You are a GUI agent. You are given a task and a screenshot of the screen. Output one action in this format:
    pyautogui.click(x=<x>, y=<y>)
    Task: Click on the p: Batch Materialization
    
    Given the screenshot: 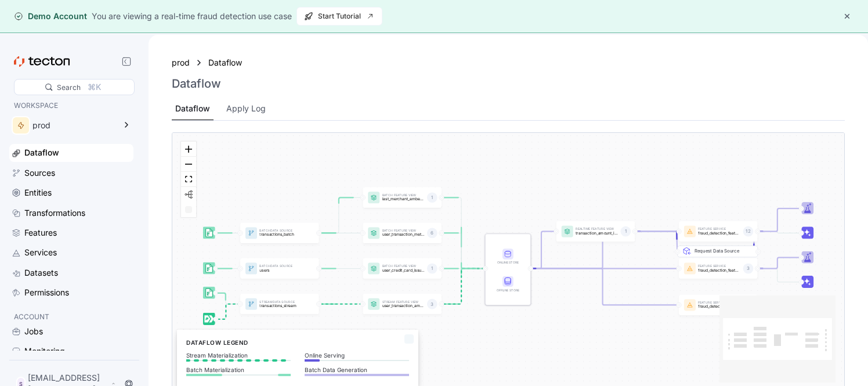 What is the action you would take?
    pyautogui.click(x=238, y=370)
    